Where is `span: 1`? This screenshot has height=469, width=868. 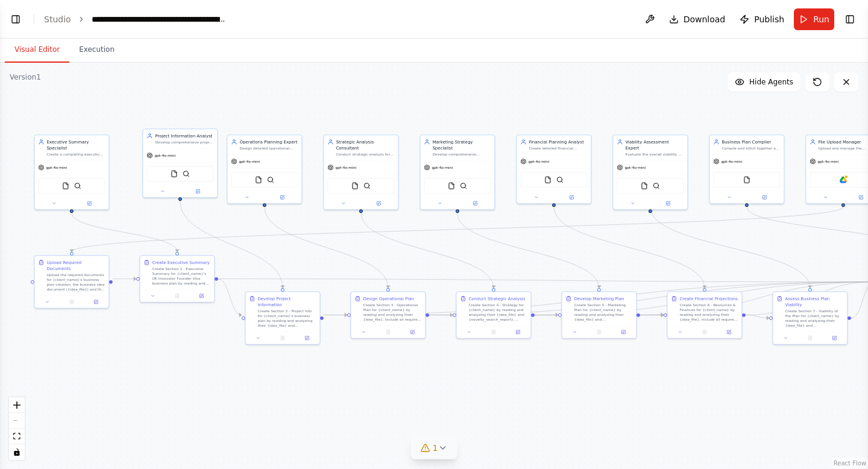 span: 1 is located at coordinates (436, 447).